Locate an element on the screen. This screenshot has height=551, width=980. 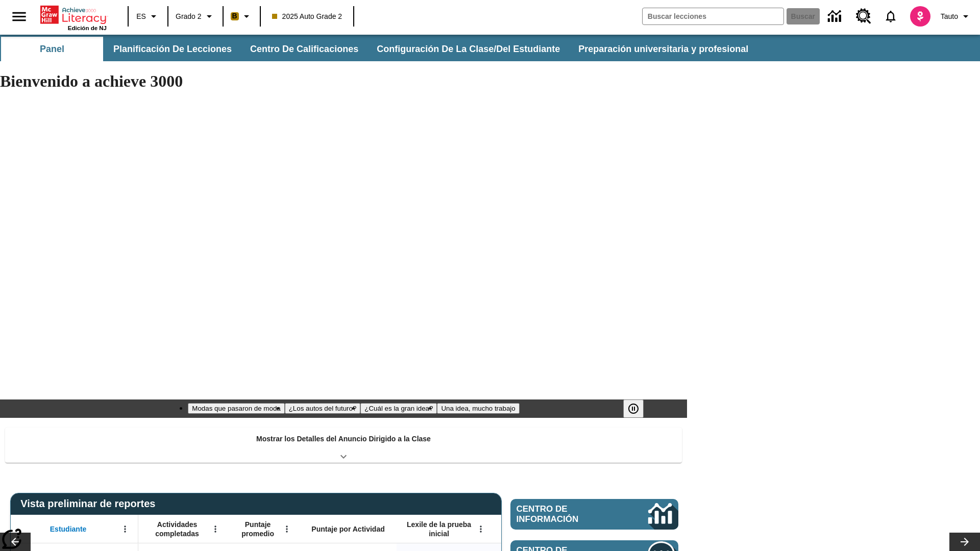
button: Abrir el menú lateral is located at coordinates (19, 16).